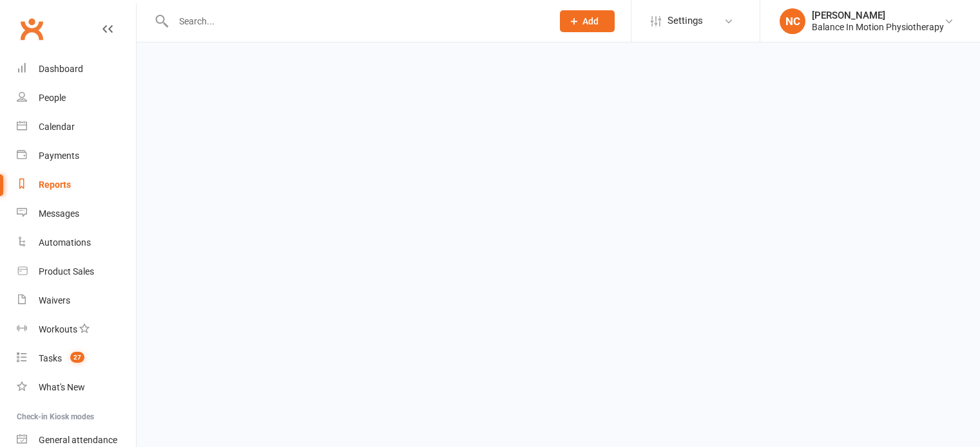 The width and height of the screenshot is (980, 447). Describe the element at coordinates (62, 387) in the screenshot. I see `div: What's New` at that location.